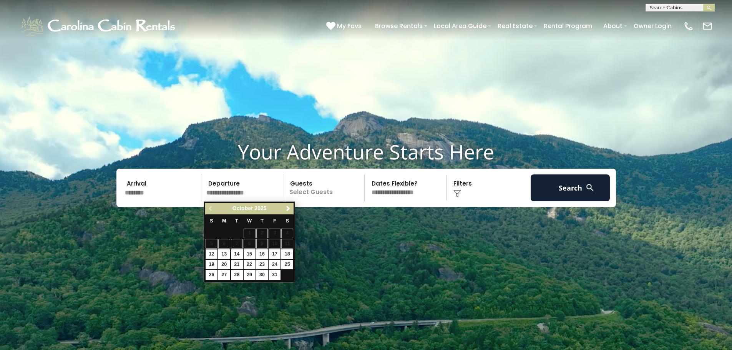 This screenshot has height=350, width=732. What do you see at coordinates (99, 26) in the screenshot?
I see `img: White-1-1-2.png` at bounding box center [99, 26].